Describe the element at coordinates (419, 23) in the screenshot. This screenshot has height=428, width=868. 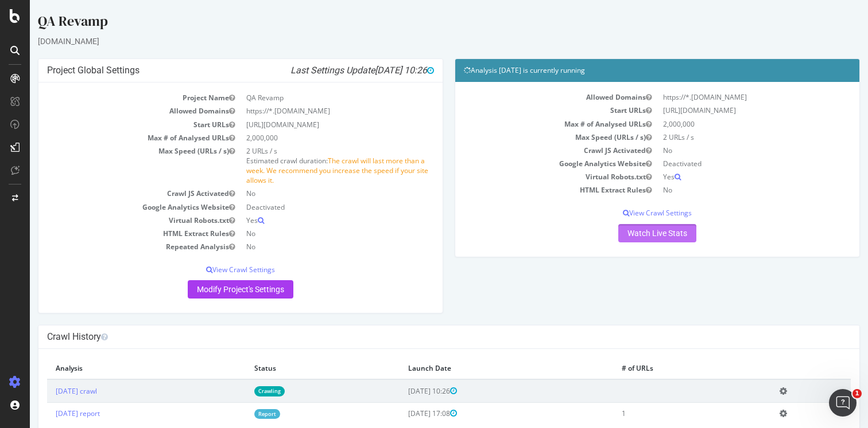
I see `div: QA Revamp` at that location.